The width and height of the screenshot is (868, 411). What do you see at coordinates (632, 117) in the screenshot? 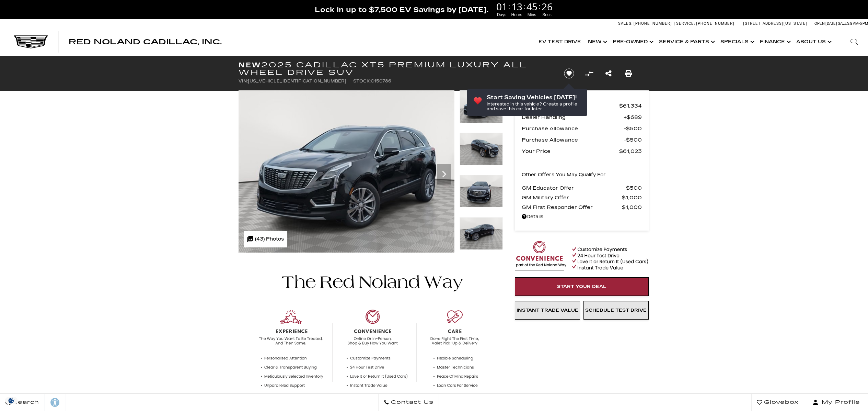
I see `span: $689` at bounding box center [632, 117].